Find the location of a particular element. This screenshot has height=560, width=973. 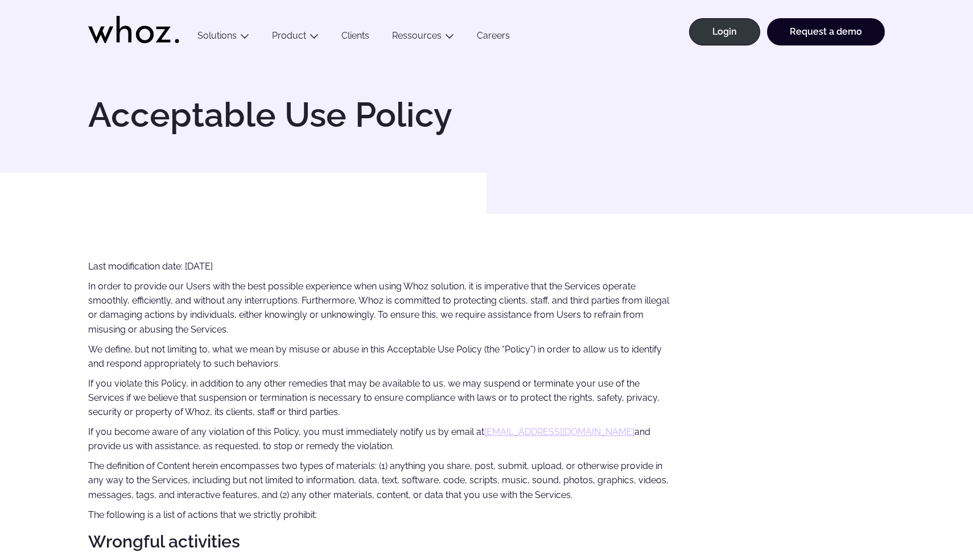

p: If you violate this Policy, in addition to any other remedies that may be available to us, we may... is located at coordinates (379, 398).